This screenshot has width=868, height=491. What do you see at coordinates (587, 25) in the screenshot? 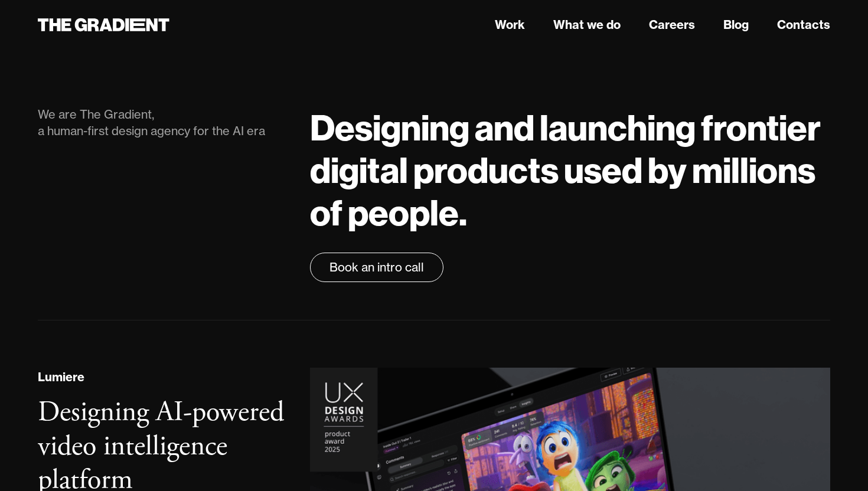
I see `a: What we do` at bounding box center [587, 25].